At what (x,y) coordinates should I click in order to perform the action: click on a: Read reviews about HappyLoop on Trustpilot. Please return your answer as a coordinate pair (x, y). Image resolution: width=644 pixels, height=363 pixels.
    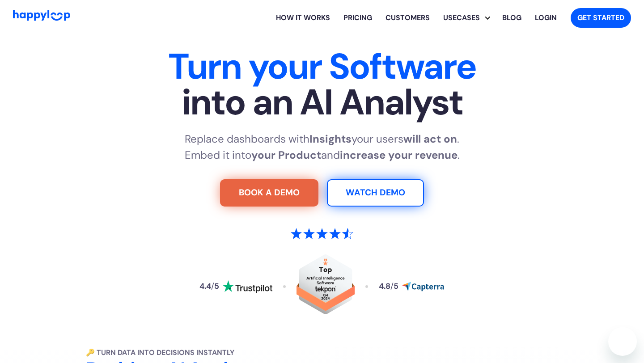
    Looking at the image, I should click on (236, 286).